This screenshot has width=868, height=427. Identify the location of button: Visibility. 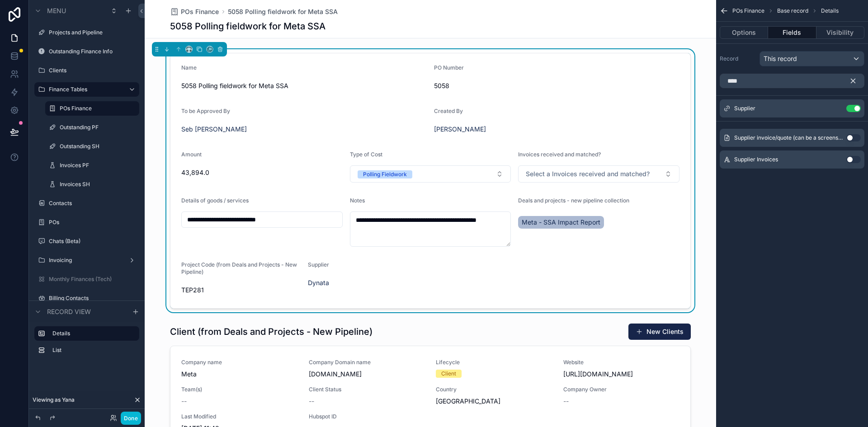
(841, 32).